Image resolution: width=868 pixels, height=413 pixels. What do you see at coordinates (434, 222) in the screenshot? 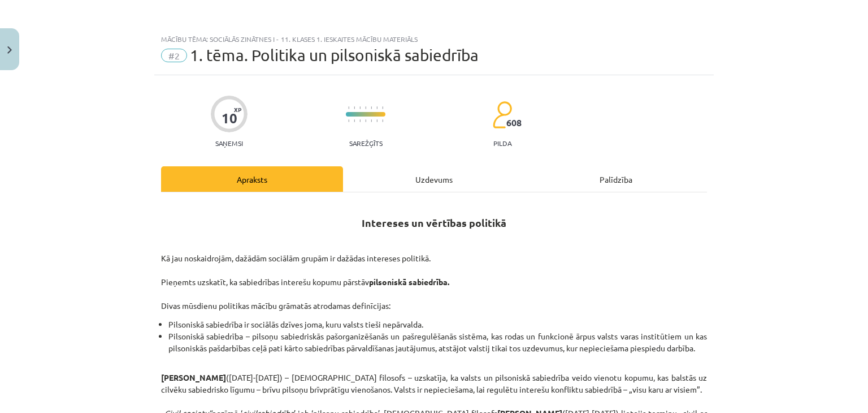
I see `strong: Intereses un vērtības politikā` at bounding box center [434, 222].